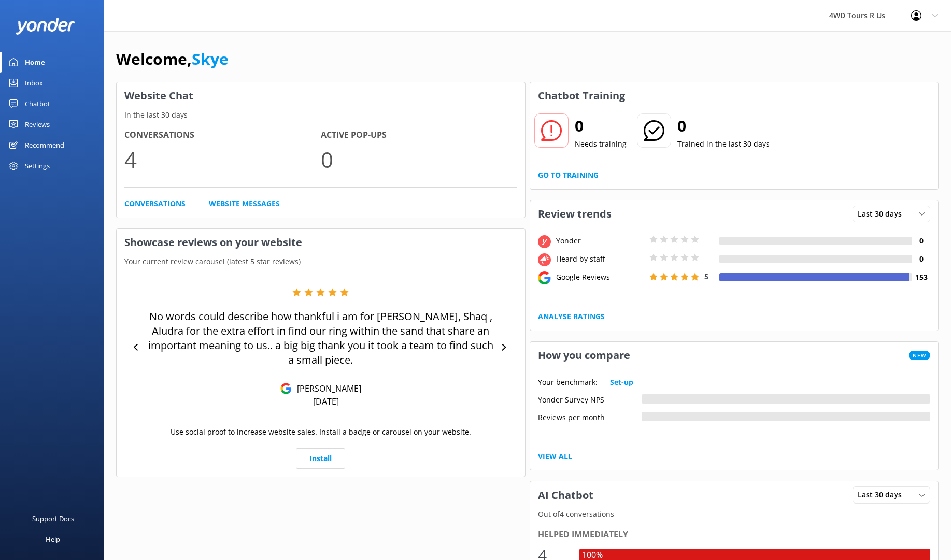 This screenshot has width=951, height=560. I want to click on span: 5, so click(706, 276).